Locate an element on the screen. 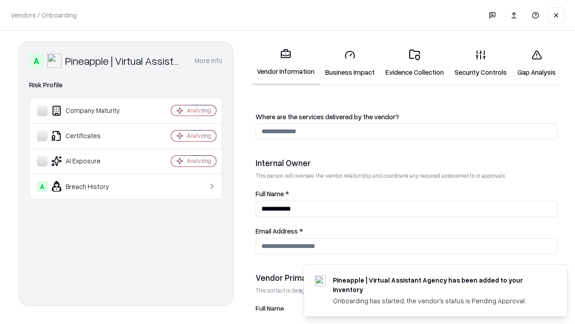  a: Evidence Collection is located at coordinates (415, 63).